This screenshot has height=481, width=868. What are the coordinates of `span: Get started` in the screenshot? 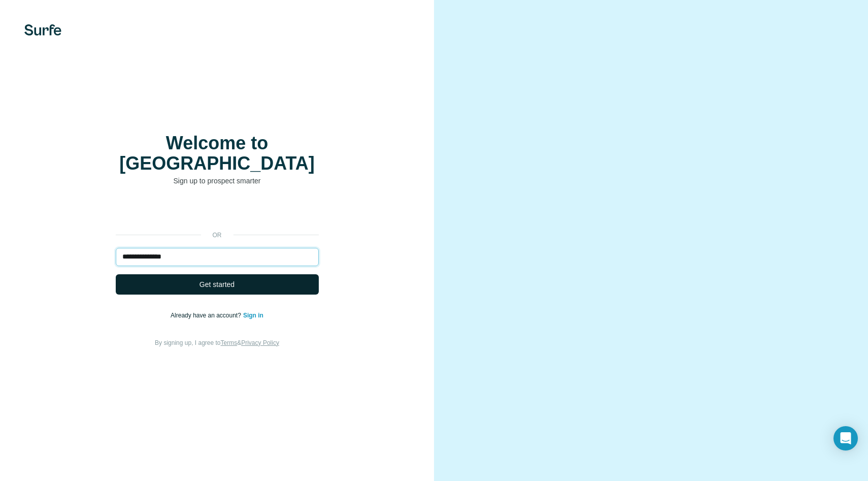 It's located at (217, 284).